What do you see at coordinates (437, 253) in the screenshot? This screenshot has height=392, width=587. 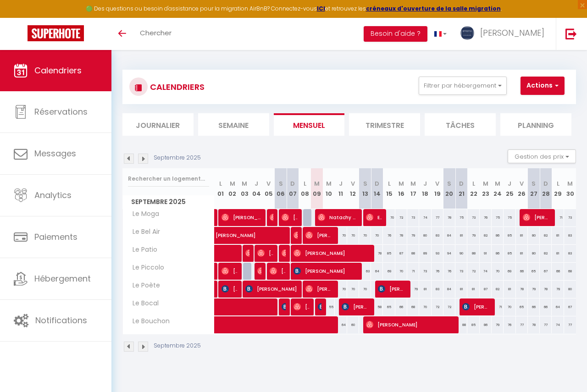 I see `div: 93` at bounding box center [437, 253].